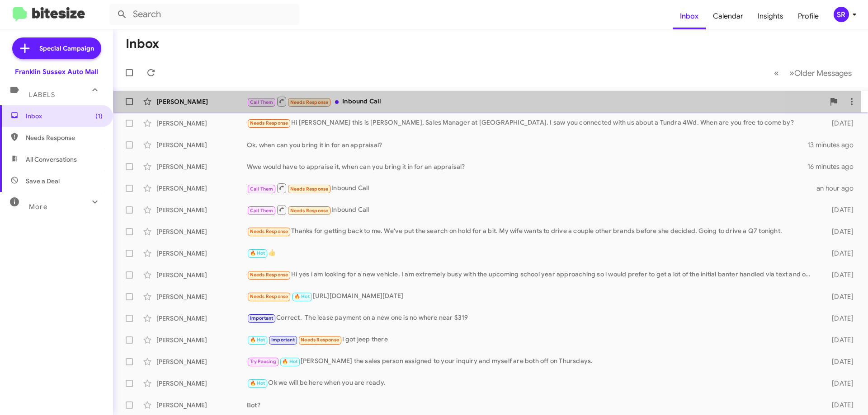 The image size is (868, 415). I want to click on div: Bot?, so click(532, 405).